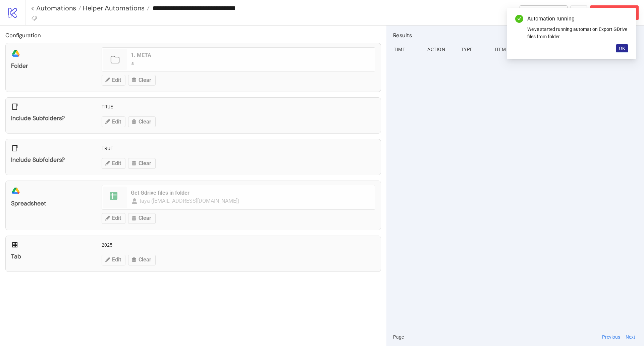 This screenshot has width=644, height=346. Describe the element at coordinates (611, 336) in the screenshot. I see `button: Previous` at that location.